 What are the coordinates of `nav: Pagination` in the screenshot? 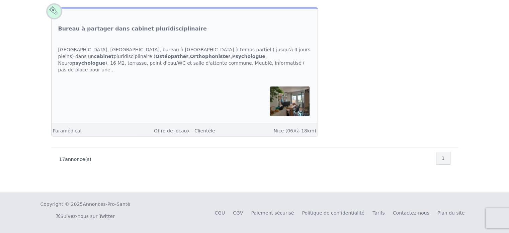 It's located at (443, 158).